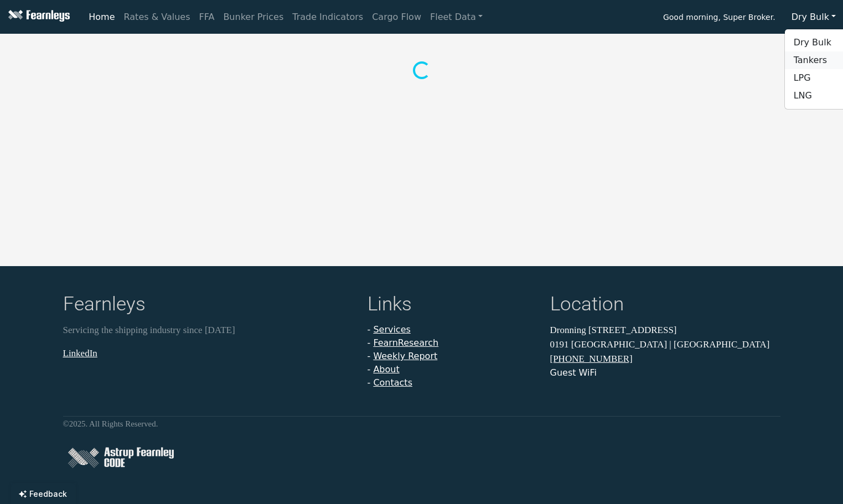 The height and width of the screenshot is (504, 843). What do you see at coordinates (101, 17) in the screenshot?
I see `a: Home` at bounding box center [101, 17].